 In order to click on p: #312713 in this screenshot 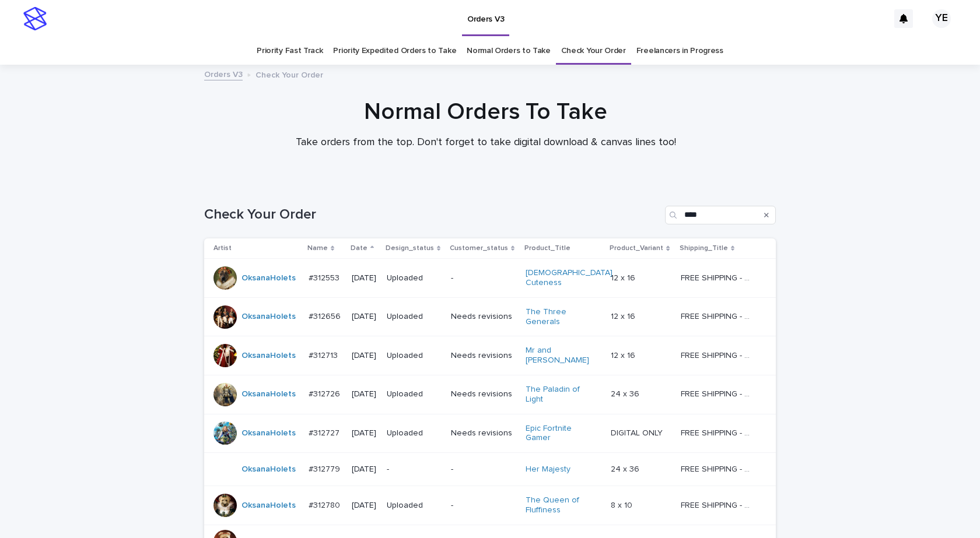, I will do `click(324, 354)`.